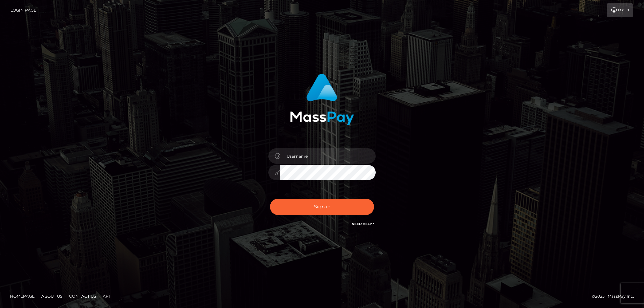  What do you see at coordinates (322, 99) in the screenshot?
I see `img: MassPay Login` at bounding box center [322, 99].